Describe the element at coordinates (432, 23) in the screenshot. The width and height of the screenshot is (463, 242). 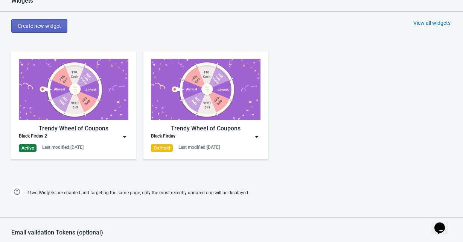
I see `div: View all widgets` at that location.